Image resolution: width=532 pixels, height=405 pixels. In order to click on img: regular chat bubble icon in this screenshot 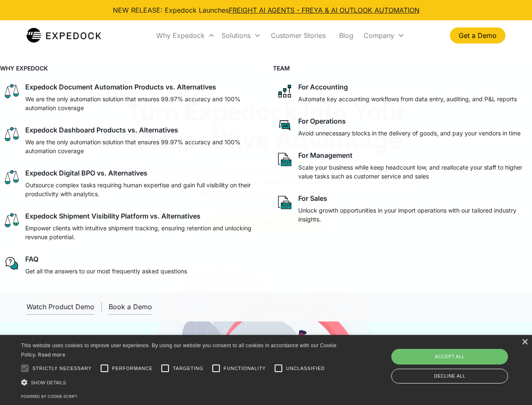, I will do `click(12, 263)`.